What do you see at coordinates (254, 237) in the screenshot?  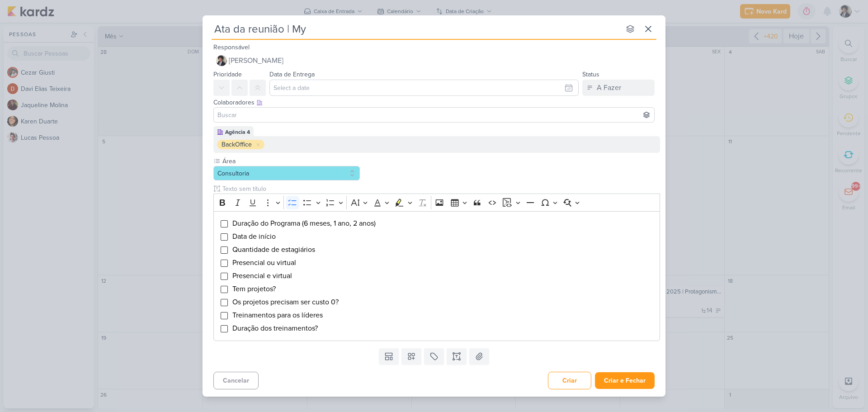 I see `span: Data de início` at bounding box center [254, 237].